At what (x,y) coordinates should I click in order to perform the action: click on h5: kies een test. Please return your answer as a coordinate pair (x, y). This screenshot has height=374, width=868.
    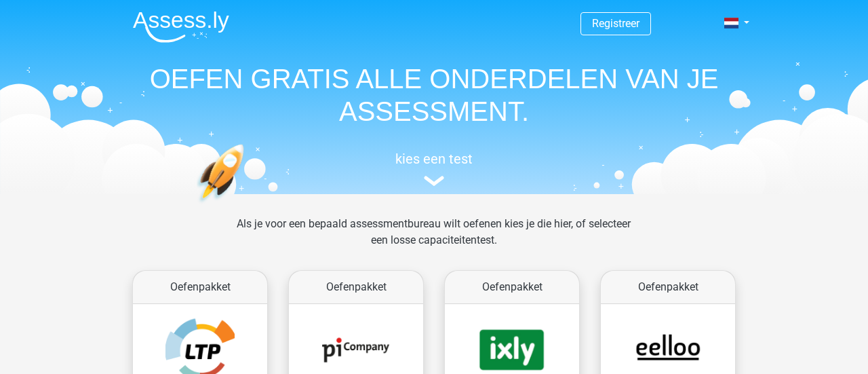
    Looking at the image, I should click on (434, 159).